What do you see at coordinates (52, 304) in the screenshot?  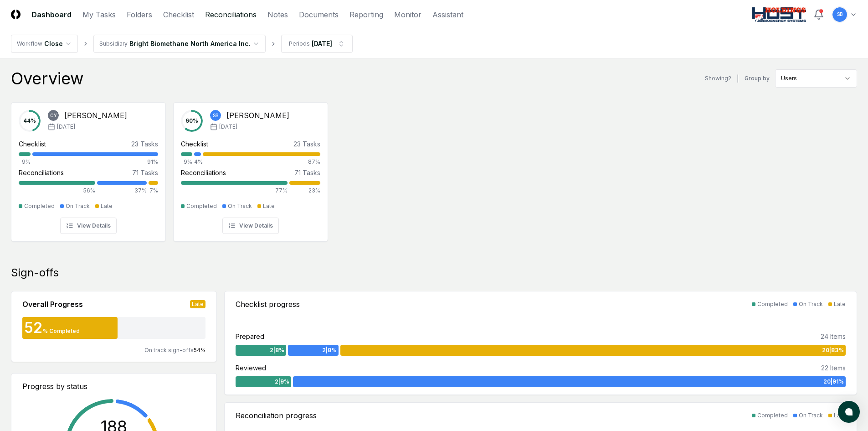 I see `div: Overall Progress` at bounding box center [52, 304].